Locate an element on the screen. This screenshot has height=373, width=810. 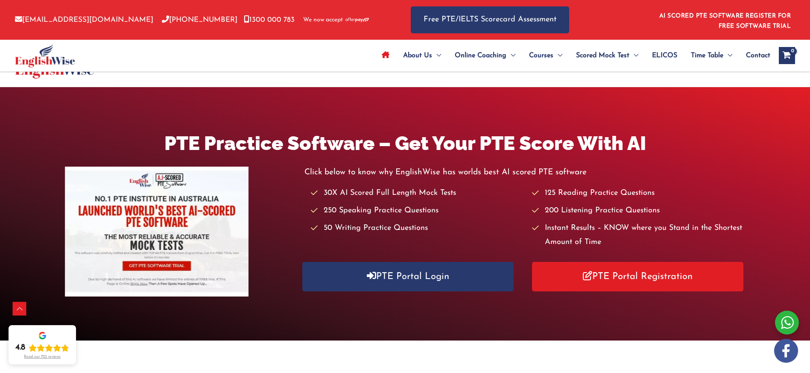
a: About UsMenu Toggle is located at coordinates (422, 56).